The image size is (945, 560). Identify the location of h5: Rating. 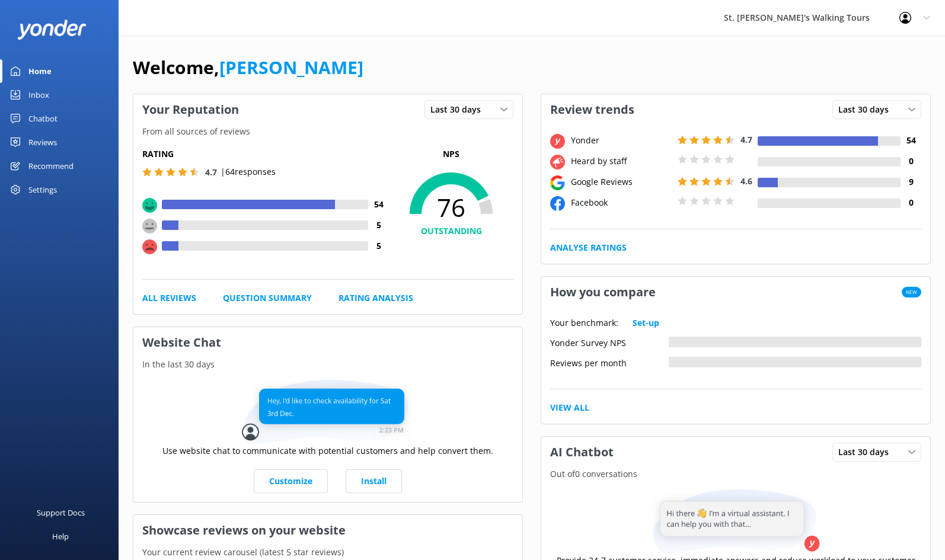
(265, 154).